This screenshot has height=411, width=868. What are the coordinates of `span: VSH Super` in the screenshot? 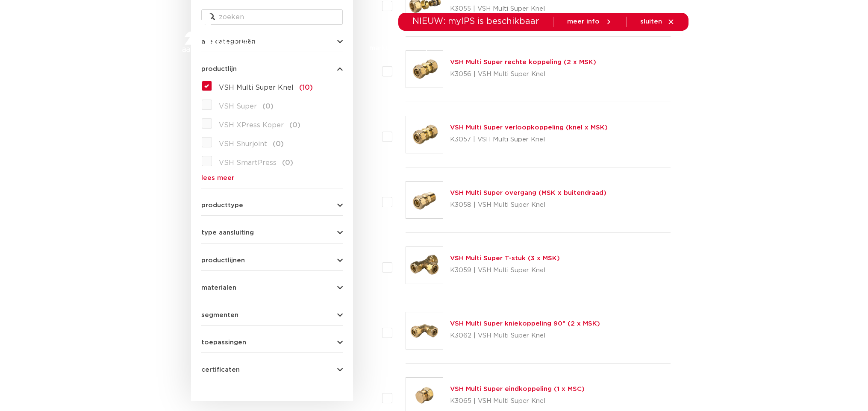 It's located at (238, 107).